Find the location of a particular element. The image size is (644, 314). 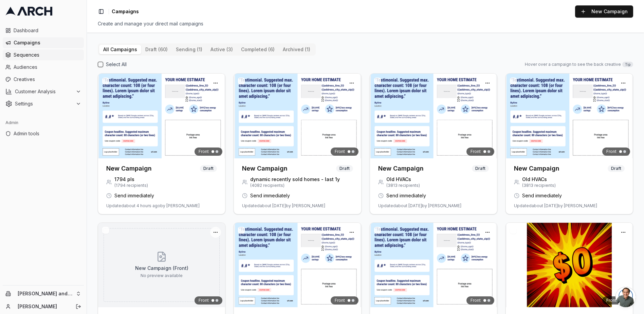

div: Create and manage your direct mail campaigns is located at coordinates (365, 24).